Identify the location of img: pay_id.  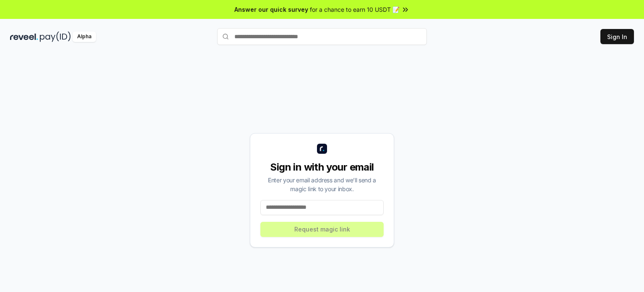
(55, 36).